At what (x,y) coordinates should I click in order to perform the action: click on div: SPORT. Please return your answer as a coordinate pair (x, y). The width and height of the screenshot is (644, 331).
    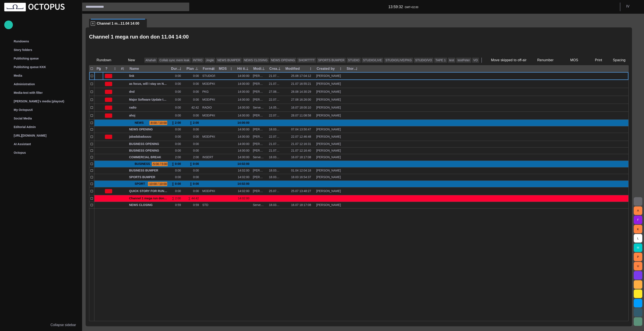
    Looking at the image, I should click on (137, 184).